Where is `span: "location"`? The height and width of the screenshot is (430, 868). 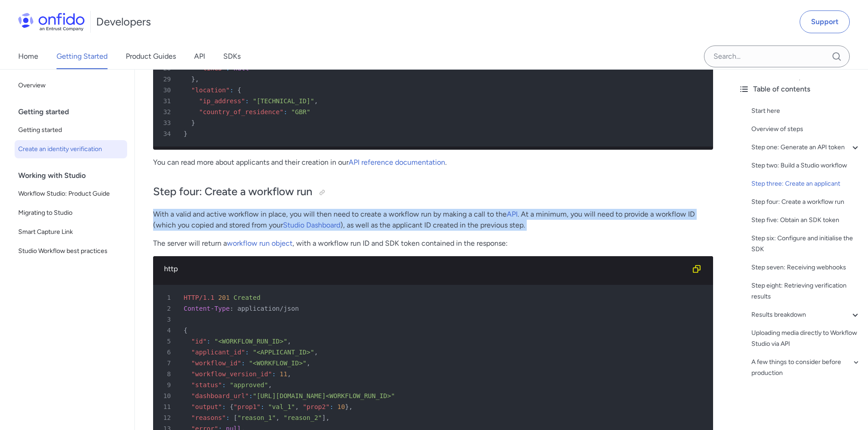
span: "location" is located at coordinates (211, 90).